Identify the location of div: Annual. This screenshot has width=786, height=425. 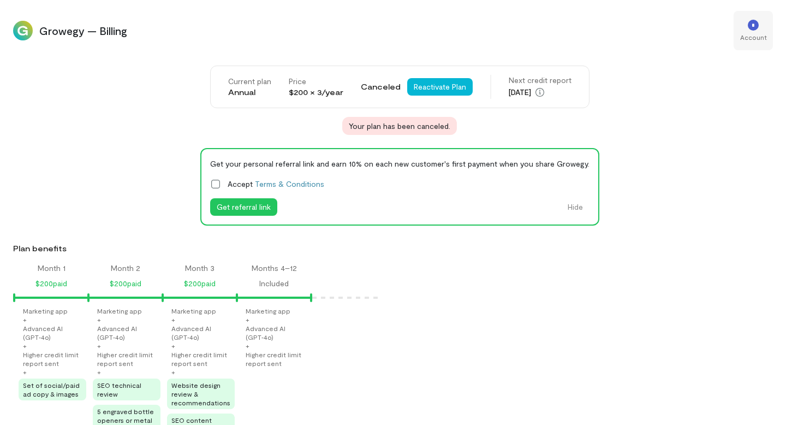
(249, 92).